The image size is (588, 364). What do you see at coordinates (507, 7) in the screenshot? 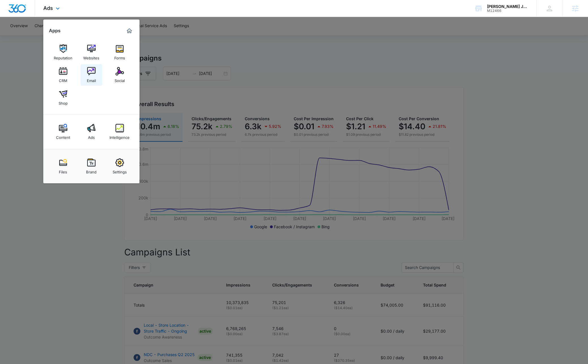
I see `div: account name` at bounding box center [507, 7].